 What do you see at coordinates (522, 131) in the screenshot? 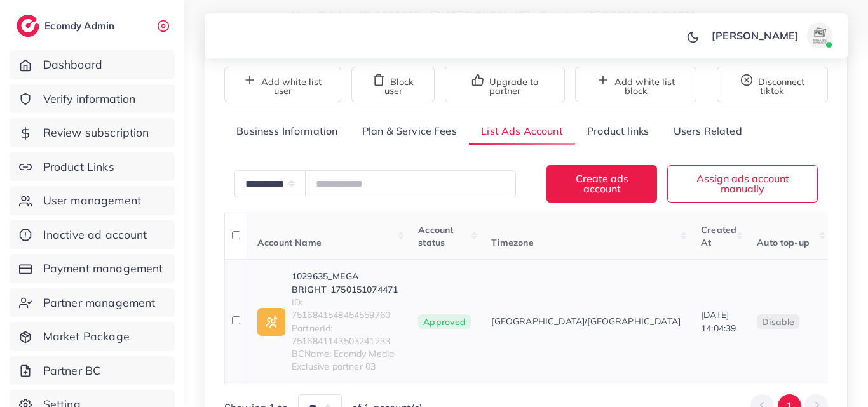
I see `a: List Ads Account` at bounding box center [522, 131].